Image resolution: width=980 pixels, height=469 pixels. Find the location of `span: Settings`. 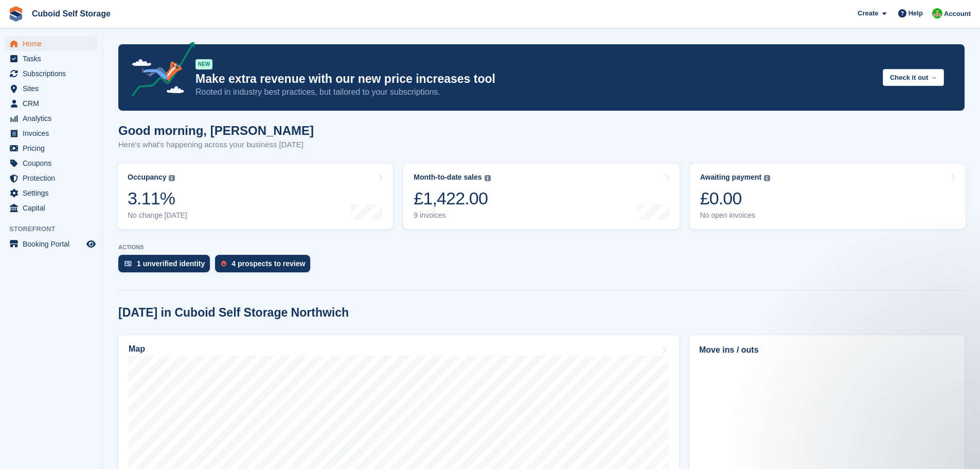

span: Settings is located at coordinates (53, 193).